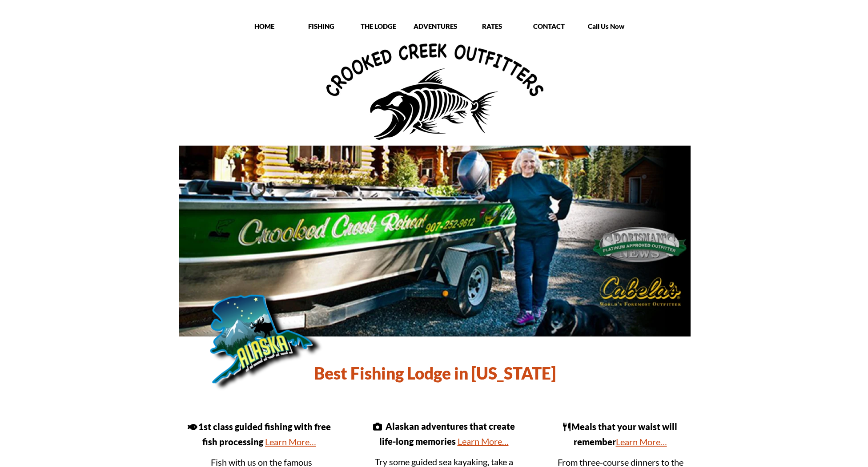  Describe the element at coordinates (624, 434) in the screenshot. I see `span: Meals that your waist will remember` at that location.